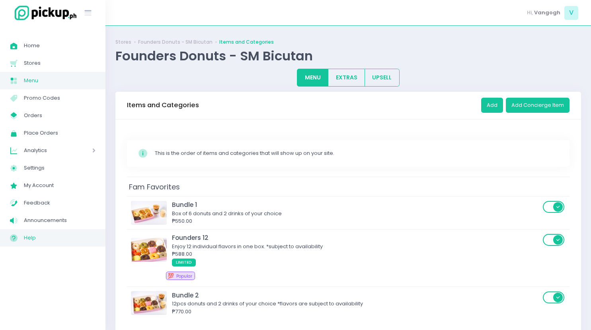 This screenshot has height=330, width=591. What do you see at coordinates (184, 276) in the screenshot?
I see `span: Popular` at bounding box center [184, 276].